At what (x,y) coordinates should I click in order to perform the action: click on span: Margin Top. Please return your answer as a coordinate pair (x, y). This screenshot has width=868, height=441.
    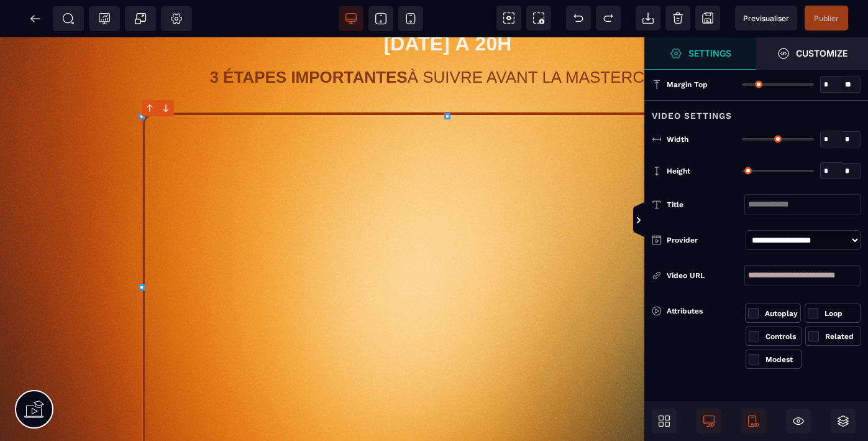
    Looking at the image, I should click on (687, 85).